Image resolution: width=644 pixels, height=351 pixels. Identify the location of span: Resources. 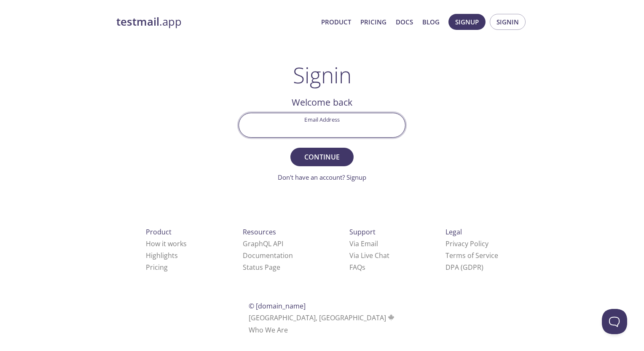
(259, 232).